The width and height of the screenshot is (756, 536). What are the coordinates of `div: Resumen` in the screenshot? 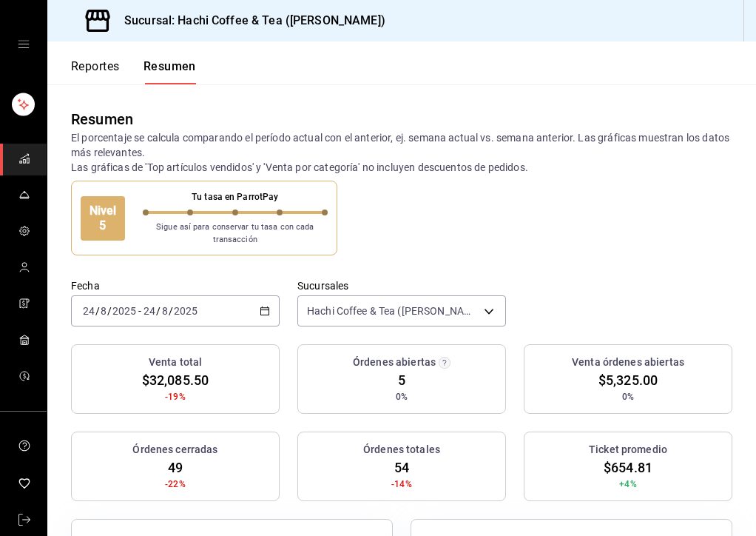 It's located at (102, 119).